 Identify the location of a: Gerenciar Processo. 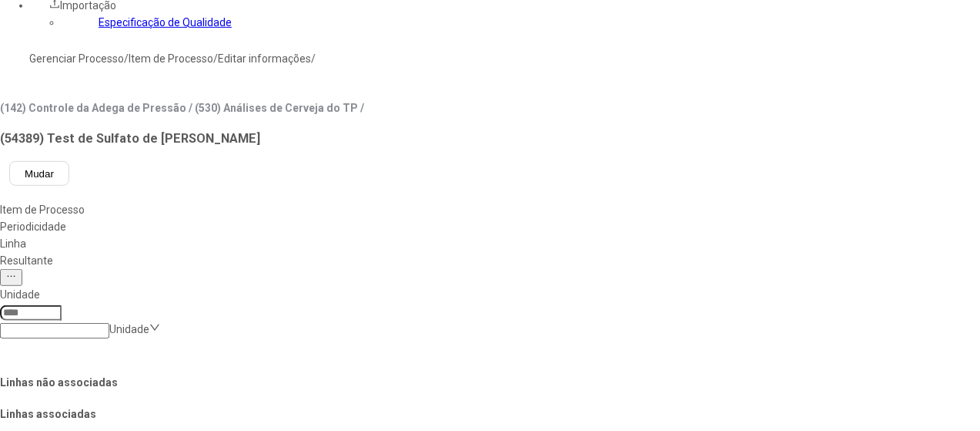
(76, 58).